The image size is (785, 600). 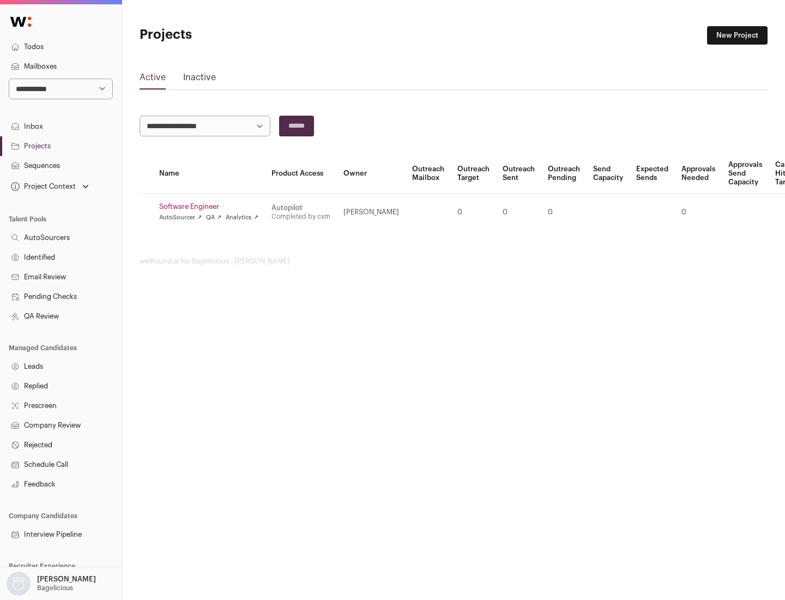 I want to click on img: nopic.png, so click(x=19, y=584).